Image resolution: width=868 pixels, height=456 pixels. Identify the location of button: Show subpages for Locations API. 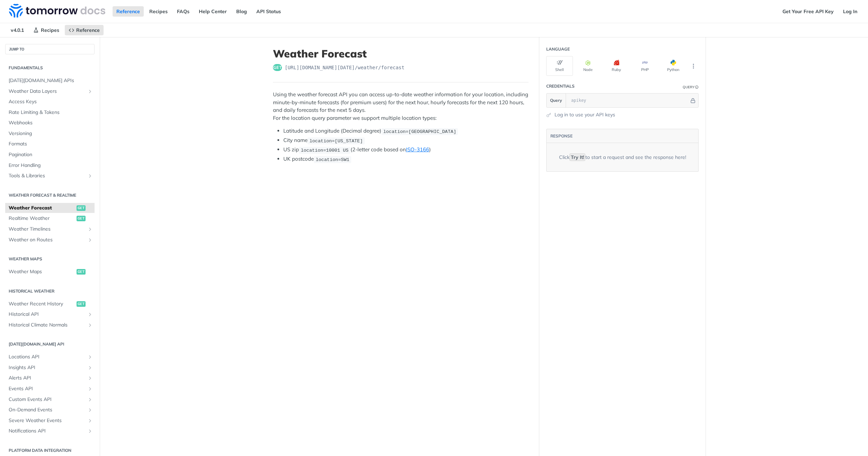
(90, 357).